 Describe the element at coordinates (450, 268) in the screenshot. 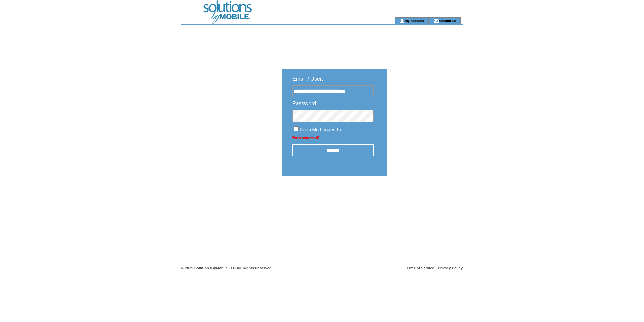

I see `a: Privacy Policy` at that location.